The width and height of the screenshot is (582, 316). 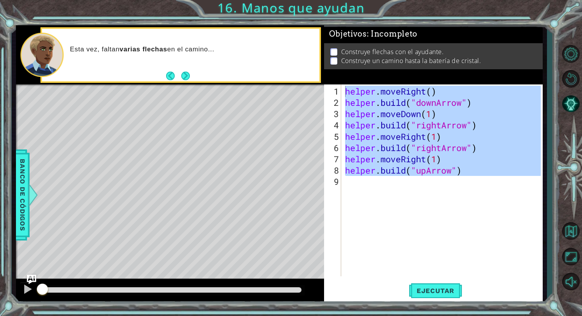 What do you see at coordinates (570, 281) in the screenshot?
I see `button: Sonido encendido` at bounding box center [570, 281].